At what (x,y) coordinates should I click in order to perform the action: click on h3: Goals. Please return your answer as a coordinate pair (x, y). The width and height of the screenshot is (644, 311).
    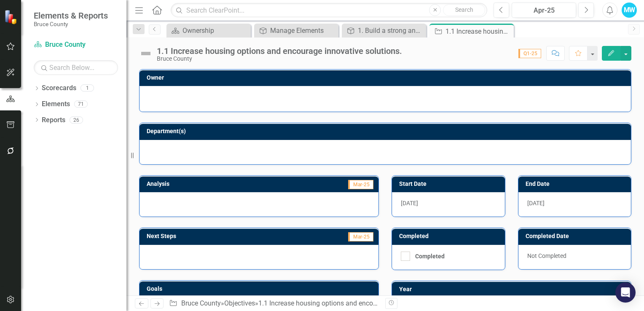
    Looking at the image, I should click on (261, 289).